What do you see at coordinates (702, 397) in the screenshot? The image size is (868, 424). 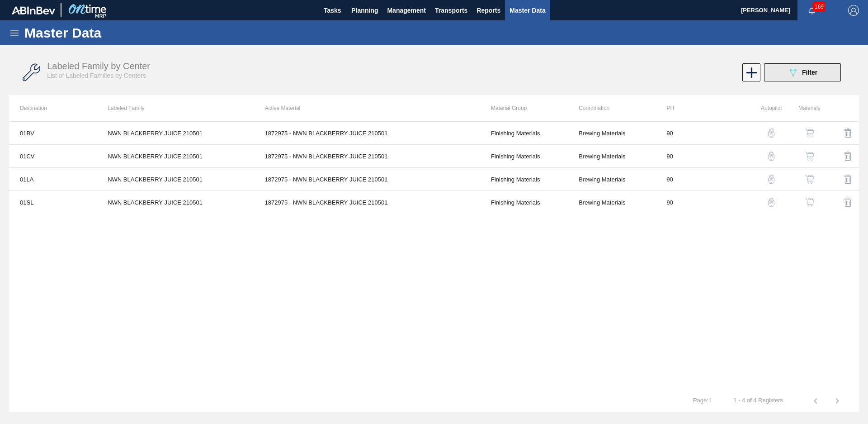 I see `td: Page : 1` at bounding box center [702, 397].